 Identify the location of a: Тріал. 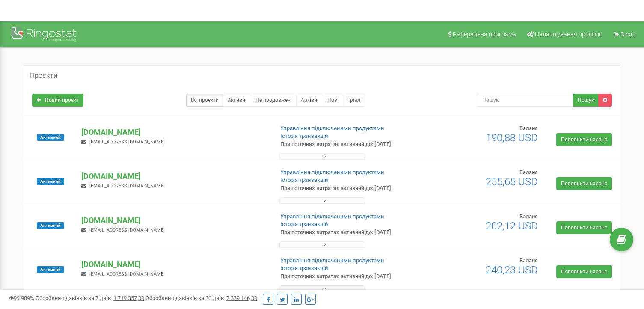
(354, 100).